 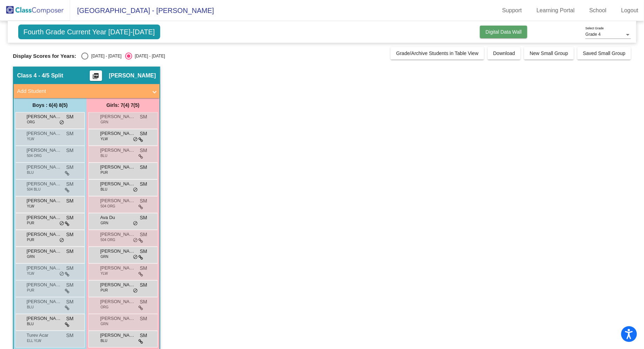 I want to click on div: Boys : 6(4) 8(5), so click(x=50, y=105).